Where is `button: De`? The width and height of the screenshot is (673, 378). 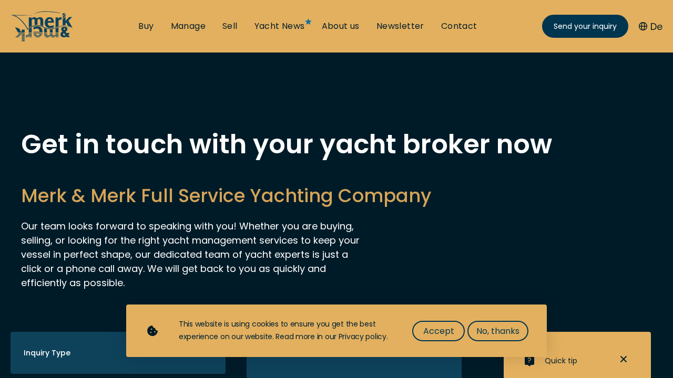 button: De is located at coordinates (650, 26).